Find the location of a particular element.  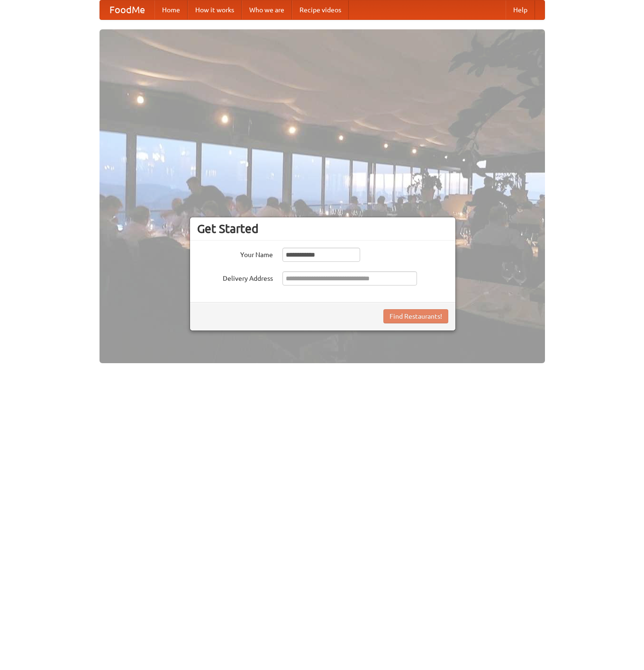

a: Help is located at coordinates (521, 10).